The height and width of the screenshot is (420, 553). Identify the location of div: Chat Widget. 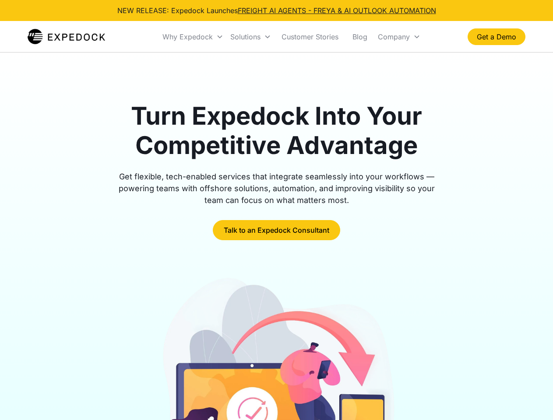
(531, 399).